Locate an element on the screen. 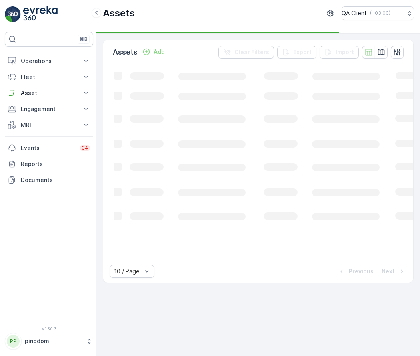 The image size is (420, 356). p: Fleet is located at coordinates (49, 77).